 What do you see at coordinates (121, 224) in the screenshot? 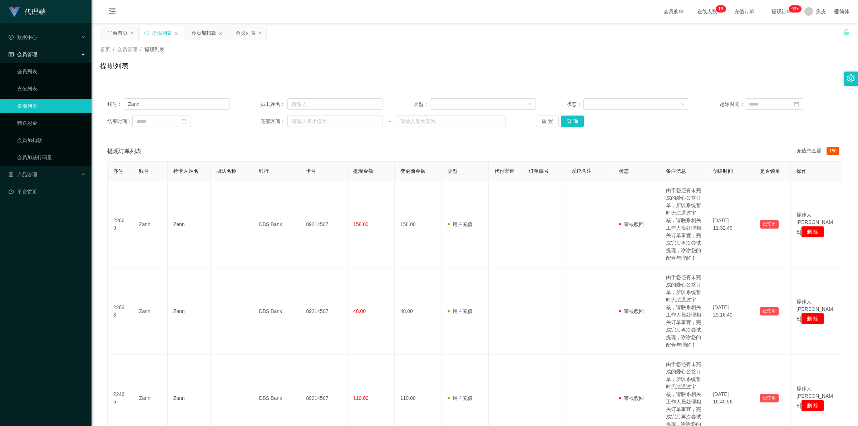
I see `td: 22669` at bounding box center [121, 224].